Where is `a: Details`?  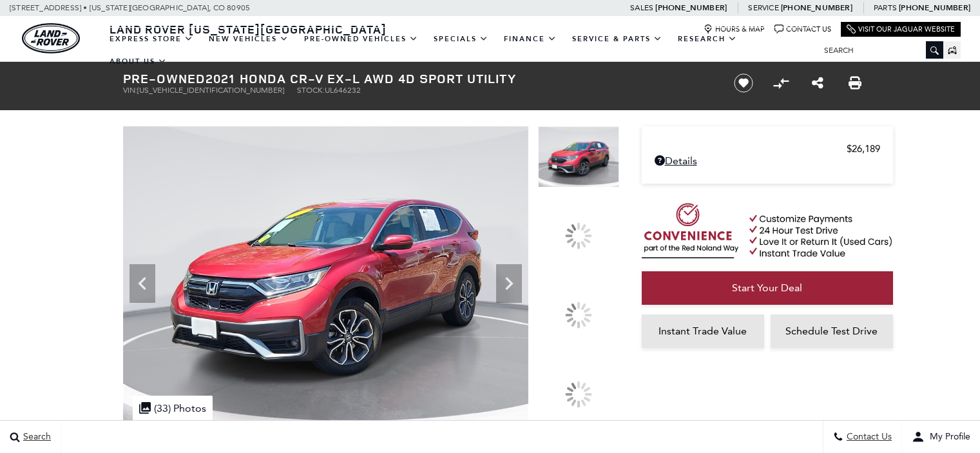 a: Details is located at coordinates (767, 160).